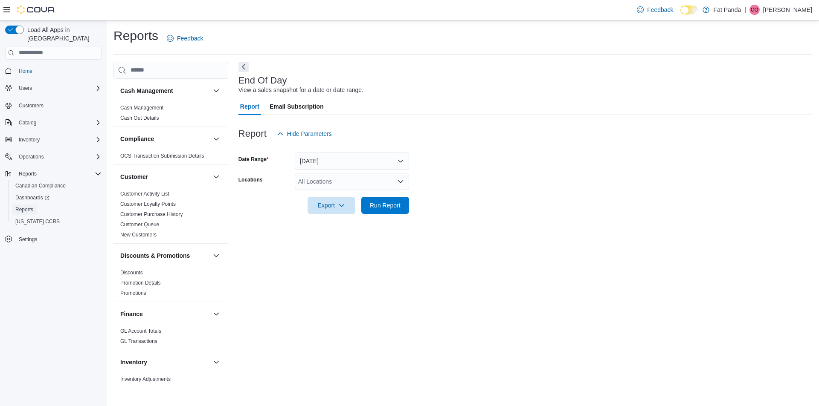 The width and height of the screenshot is (819, 406). Describe the element at coordinates (680, 14) in the screenshot. I see `span: Dark Mode` at that location.